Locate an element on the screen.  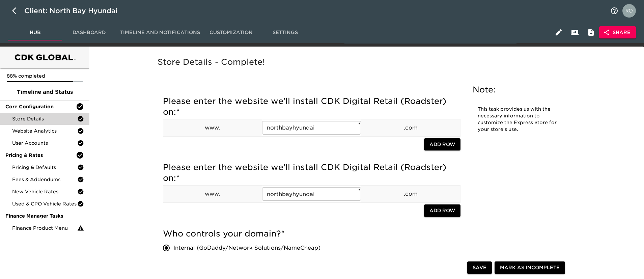
span: Timeline and Status is located at coordinates (44, 92).